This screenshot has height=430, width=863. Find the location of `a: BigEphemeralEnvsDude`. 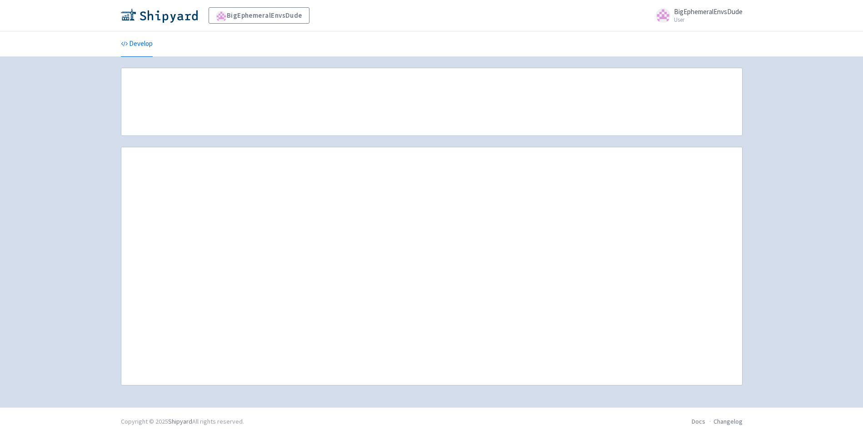

a: BigEphemeralEnvsDude is located at coordinates (259, 15).